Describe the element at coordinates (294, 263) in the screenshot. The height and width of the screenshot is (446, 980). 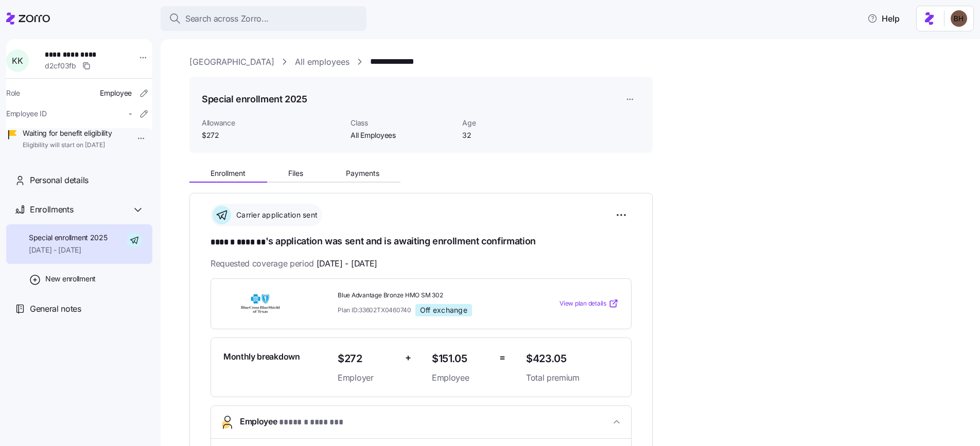
I see `span: Requested coverage period` at that location.